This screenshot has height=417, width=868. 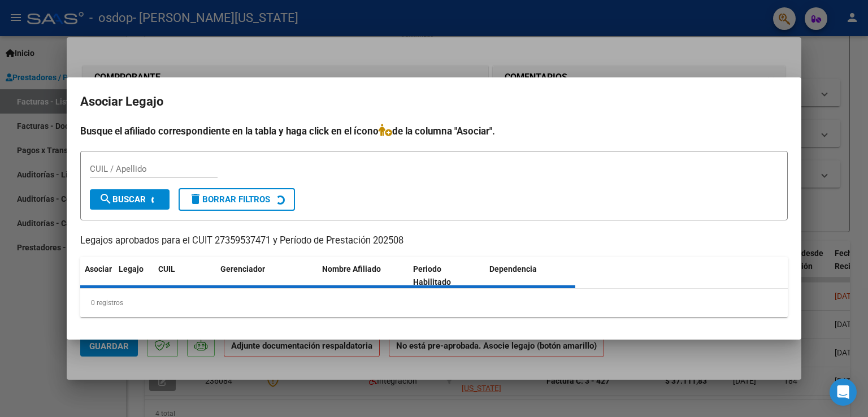 What do you see at coordinates (98, 269) in the screenshot?
I see `span: Asociar` at bounding box center [98, 269].